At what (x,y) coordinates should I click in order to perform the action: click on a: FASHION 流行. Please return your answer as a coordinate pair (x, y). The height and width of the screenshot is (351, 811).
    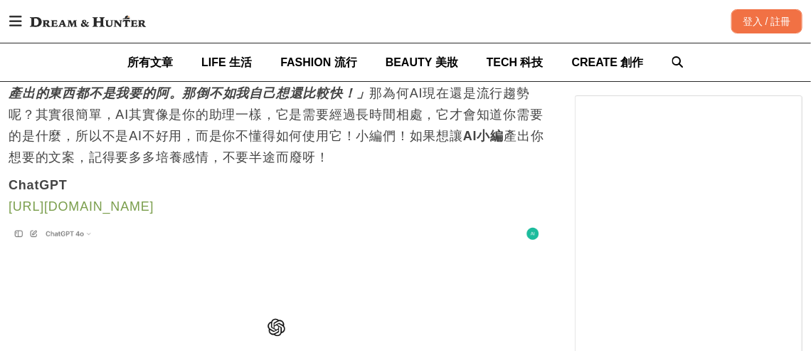
    Looking at the image, I should click on (319, 62).